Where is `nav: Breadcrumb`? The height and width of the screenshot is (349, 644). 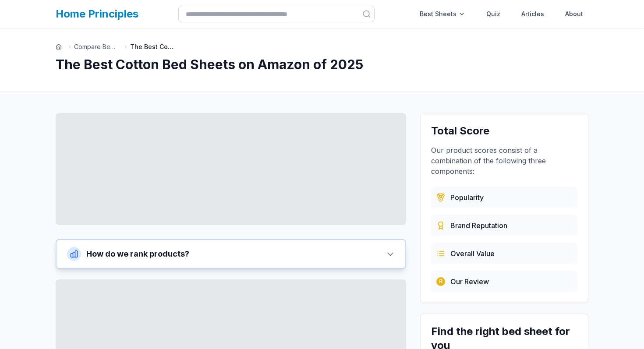 nav: Breadcrumb is located at coordinates (322, 47).